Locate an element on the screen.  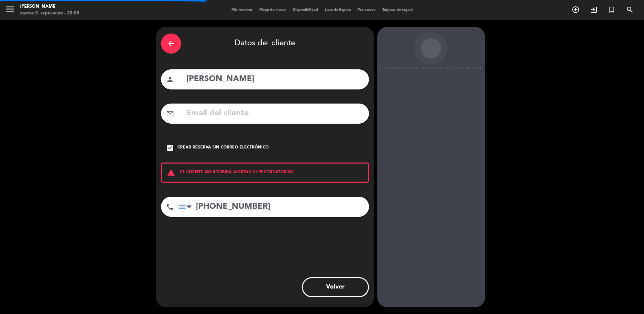
div: Argentina: +54 is located at coordinates (186, 207).